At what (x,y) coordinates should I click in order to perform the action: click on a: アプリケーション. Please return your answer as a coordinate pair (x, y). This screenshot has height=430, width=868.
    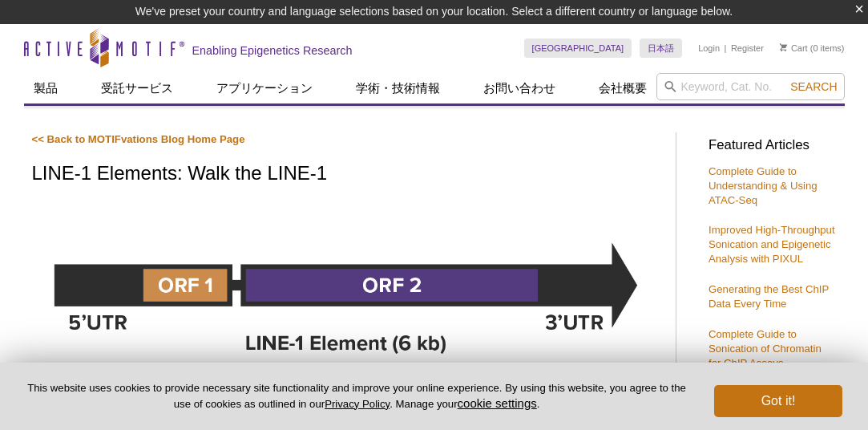
    Looking at the image, I should click on (264, 88).